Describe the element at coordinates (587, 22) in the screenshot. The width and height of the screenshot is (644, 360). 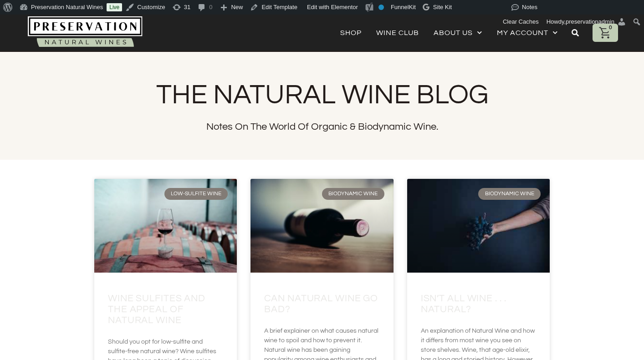
I see `a: Howdy,` at that location.